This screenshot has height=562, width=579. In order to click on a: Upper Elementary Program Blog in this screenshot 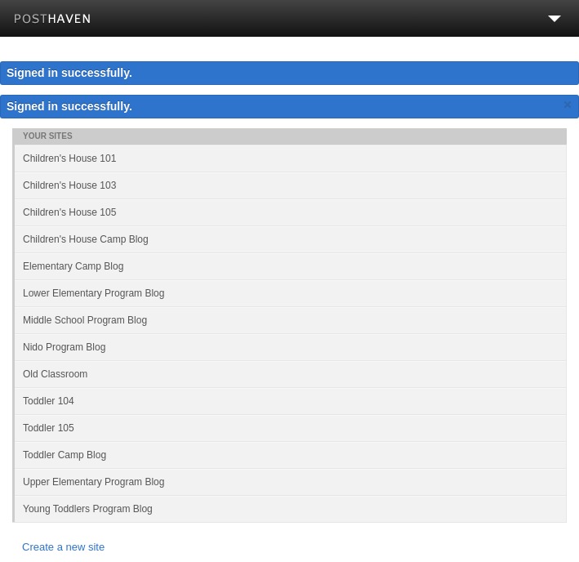, I will do `click(291, 481)`.